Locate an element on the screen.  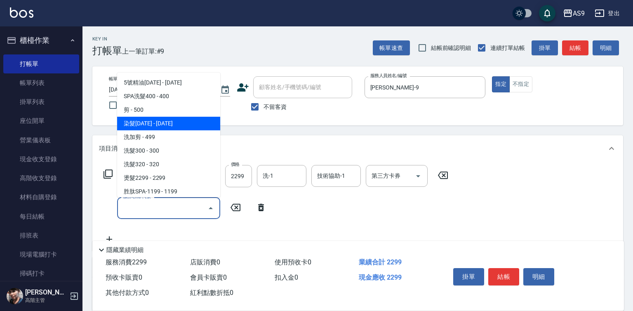
span: 不留客資 is located at coordinates (275, 107).